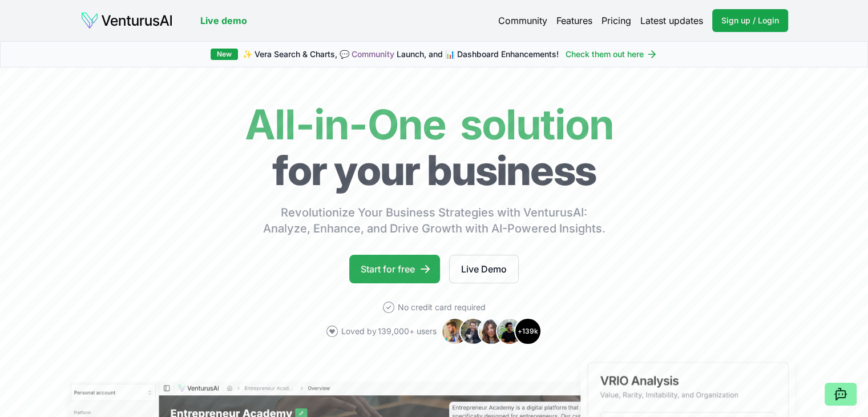 Image resolution: width=868 pixels, height=417 pixels. I want to click on span: ✨ Vera Search & Charts, 💬 Launch, and 📊 Dashboard Enhancements!, so click(401, 54).